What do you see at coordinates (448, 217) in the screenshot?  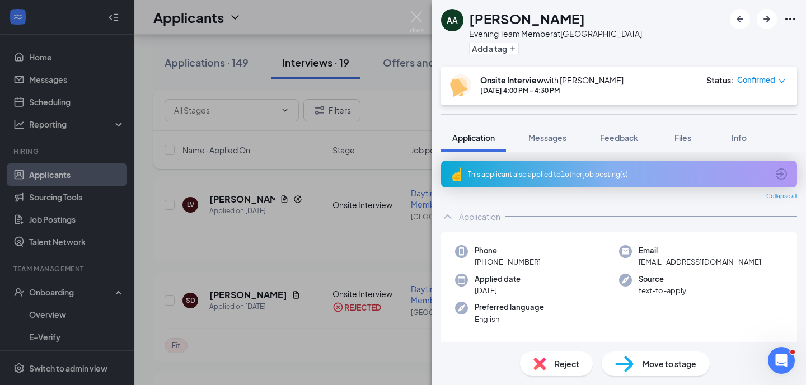 I see `svg: ChevronUp` at bounding box center [448, 217].